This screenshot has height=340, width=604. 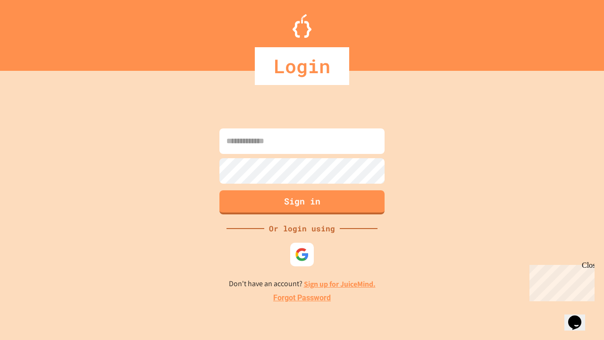 What do you see at coordinates (302, 202) in the screenshot?
I see `button: Sign in` at bounding box center [302, 202].